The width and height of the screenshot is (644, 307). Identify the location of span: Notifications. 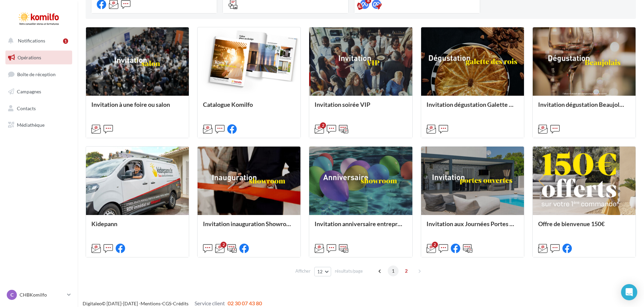
(31, 40).